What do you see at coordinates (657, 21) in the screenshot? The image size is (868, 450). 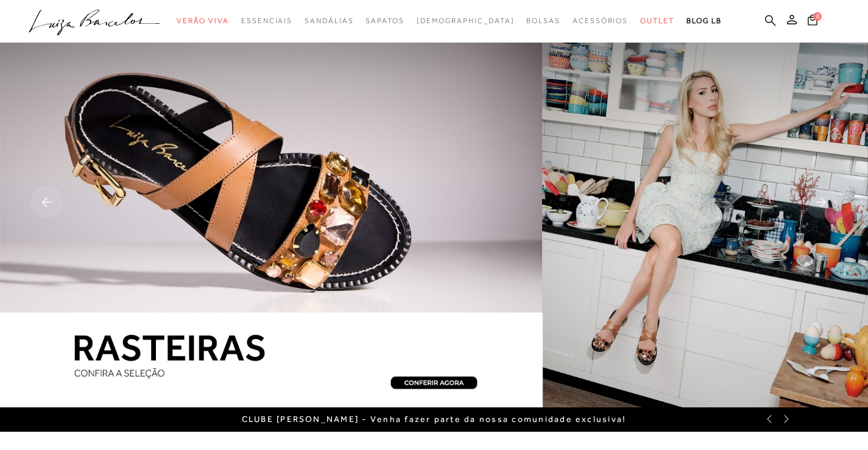 I see `span: Outlet` at bounding box center [657, 21].